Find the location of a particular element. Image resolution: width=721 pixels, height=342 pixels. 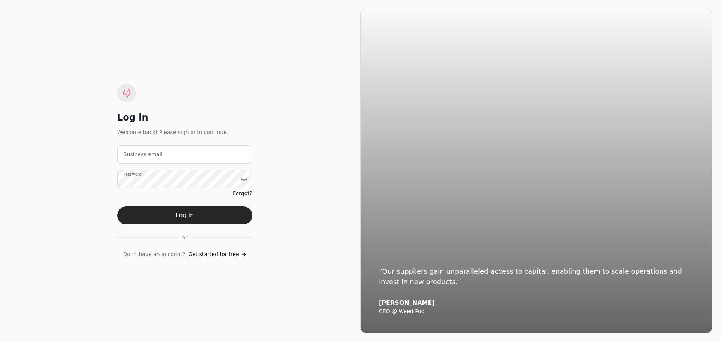

span: or is located at coordinates (185, 237).